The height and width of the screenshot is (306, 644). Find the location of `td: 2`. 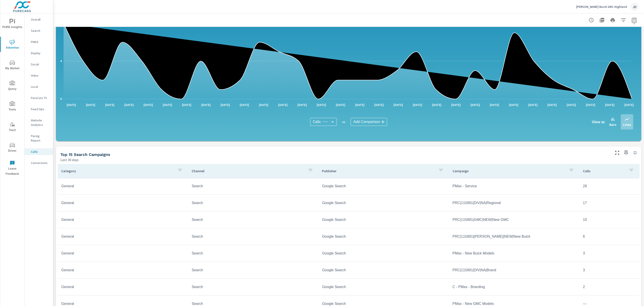

td: 2 is located at coordinates (609, 287).